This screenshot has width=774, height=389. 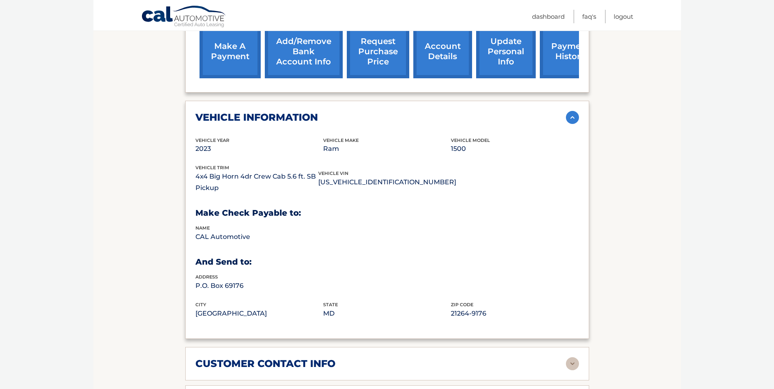 What do you see at coordinates (265, 364) in the screenshot?
I see `h2: customer contact info` at bounding box center [265, 364].